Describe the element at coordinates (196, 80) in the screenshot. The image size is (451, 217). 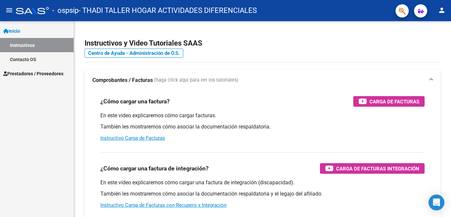
I see `span: (haga click aquí para ver los tutoriales)` at that location.